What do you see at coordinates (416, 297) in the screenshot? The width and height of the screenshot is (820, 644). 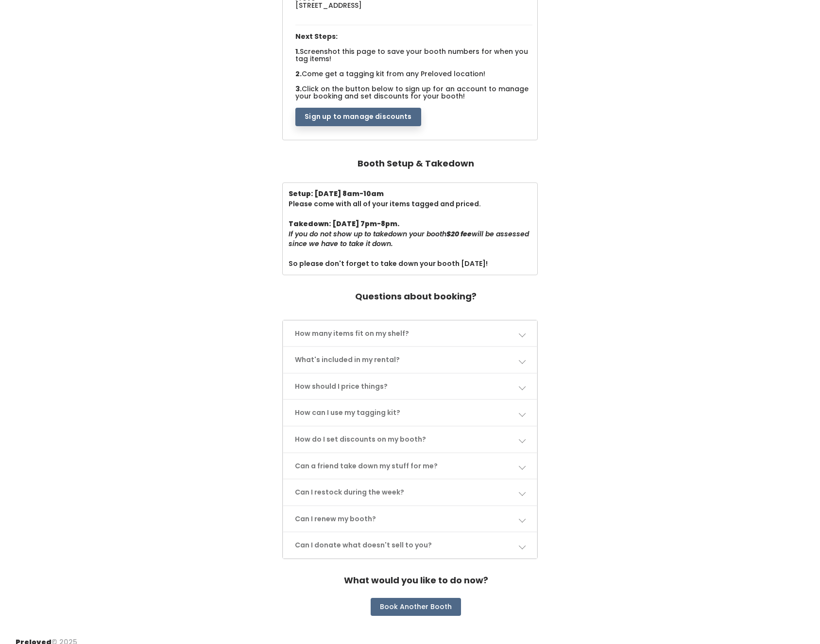 I see `h4: Questions about booking?` at bounding box center [416, 297].